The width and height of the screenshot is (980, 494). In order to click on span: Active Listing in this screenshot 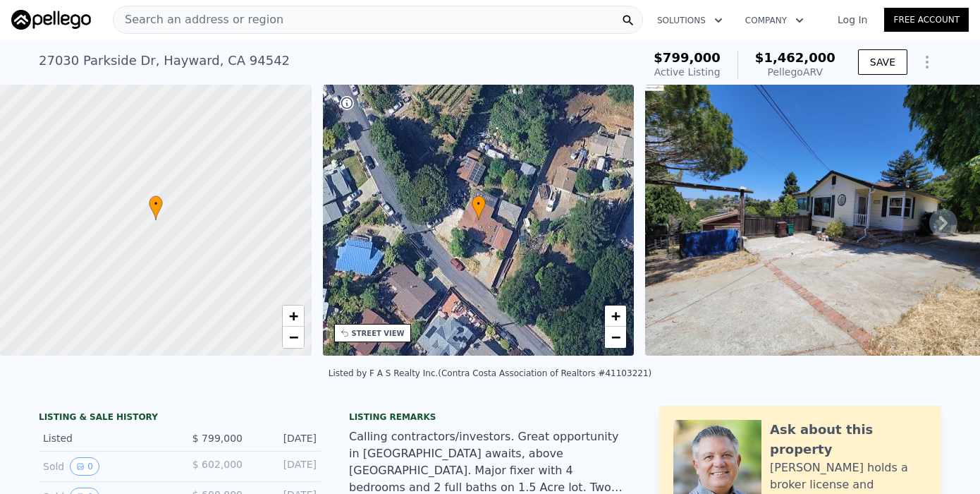, I will do `click(687, 72)`.